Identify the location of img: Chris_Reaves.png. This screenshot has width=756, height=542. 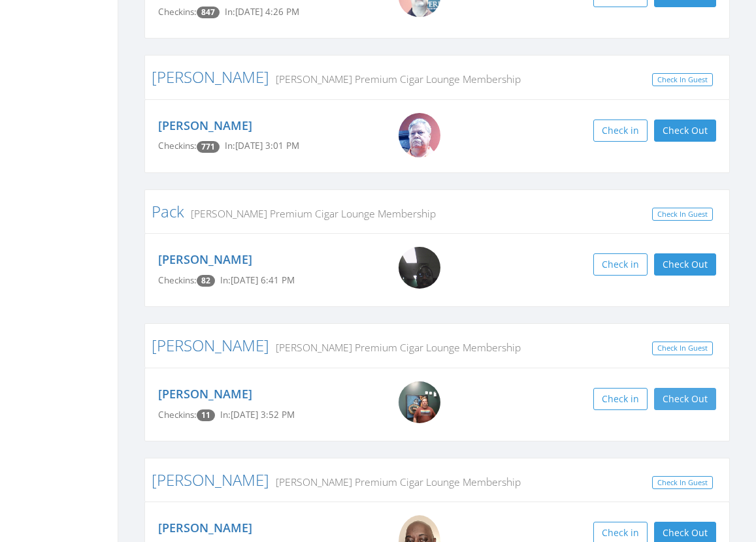
(420, 402).